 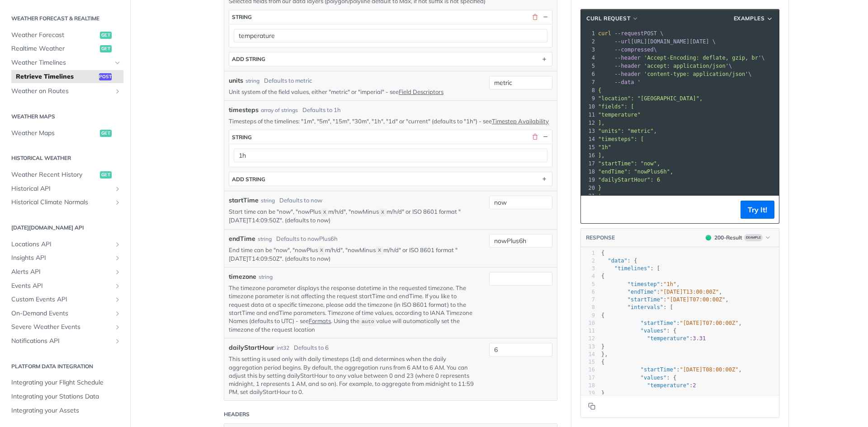 What do you see at coordinates (117, 258) in the screenshot?
I see `button: Show subpages for Insights API` at bounding box center [117, 258].